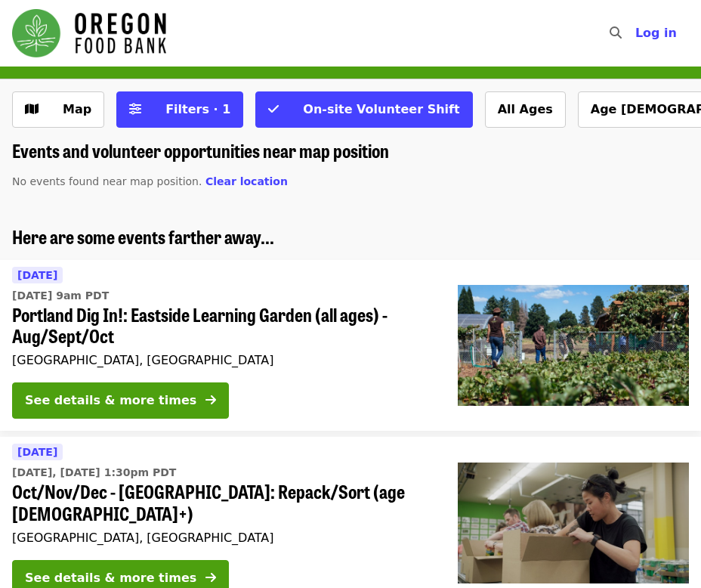 The width and height of the screenshot is (701, 588). Describe the element at coordinates (136, 109) in the screenshot. I see `i: sliders-h icon` at that location.